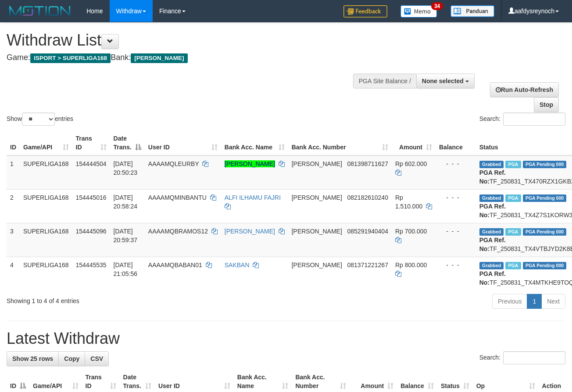  What do you see at coordinates (547, 105) in the screenshot?
I see `a: Stop` at bounding box center [547, 105].